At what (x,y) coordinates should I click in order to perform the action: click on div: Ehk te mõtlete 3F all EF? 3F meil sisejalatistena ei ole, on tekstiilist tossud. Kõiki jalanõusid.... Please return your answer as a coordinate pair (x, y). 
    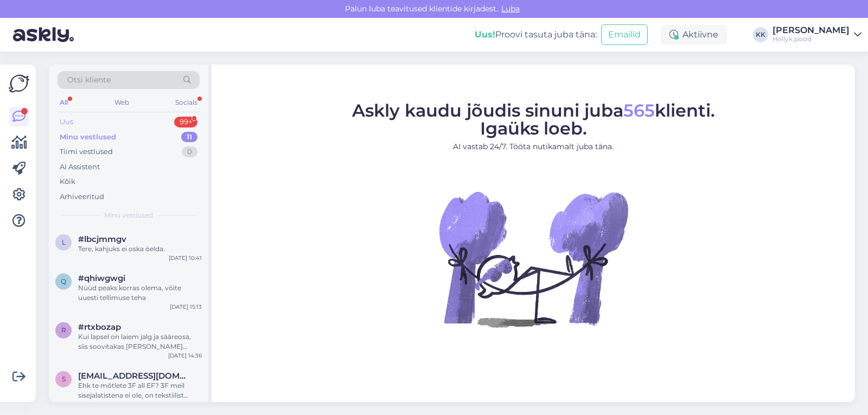
    Looking at the image, I should click on (140, 390).